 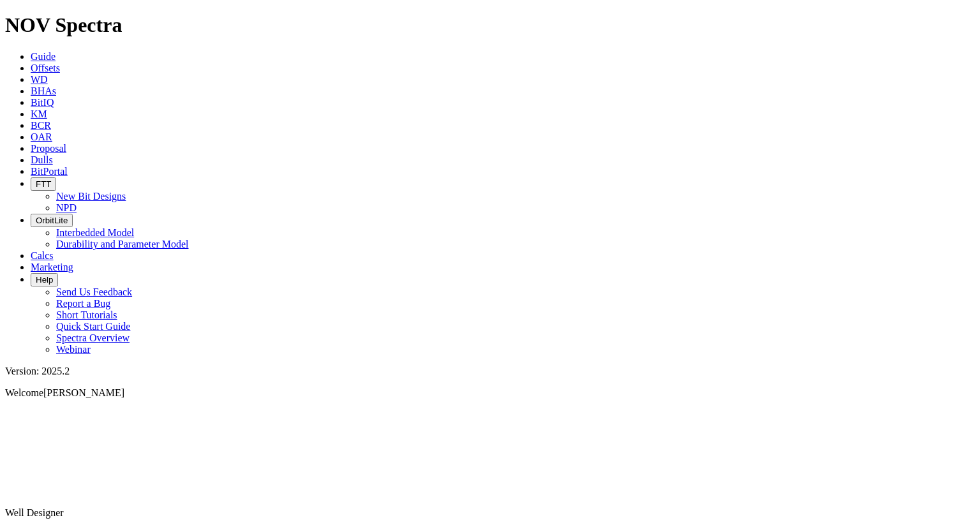 What do you see at coordinates (44, 280) in the screenshot?
I see `span: Help` at bounding box center [44, 280].